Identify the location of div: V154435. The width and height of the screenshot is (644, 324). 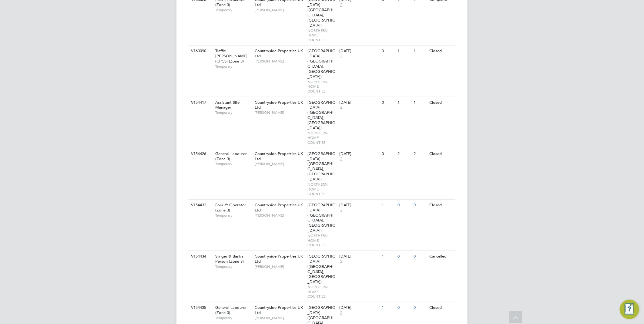
(200, 308).